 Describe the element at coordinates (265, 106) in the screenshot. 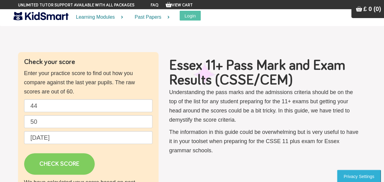

I see `p: Understanding the pass marks and the admissions criteria should be on the top of the list for any...` at that location.